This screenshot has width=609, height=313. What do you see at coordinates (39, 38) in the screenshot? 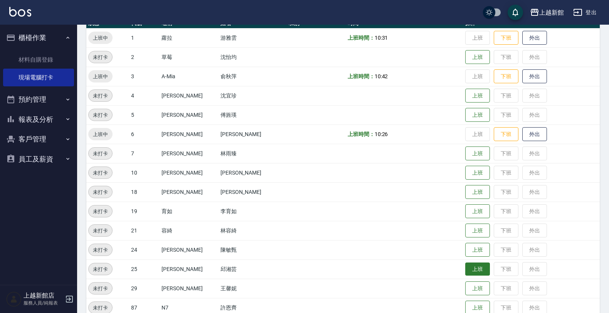
I see `button: 櫃檯作業` at bounding box center [39, 38].